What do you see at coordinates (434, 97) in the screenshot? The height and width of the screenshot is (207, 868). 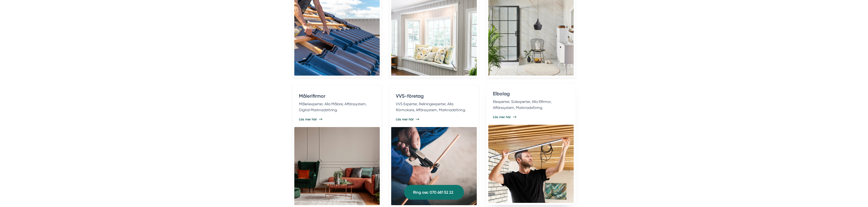 I see `h4: VVS-företag` at bounding box center [434, 97].